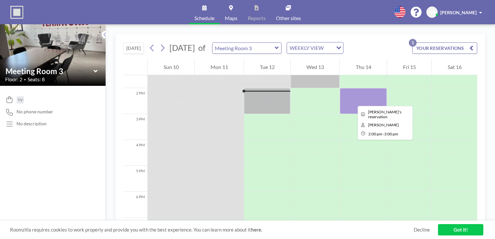 The height and width of the screenshot is (239, 495). Describe the element at coordinates (204, 18) in the screenshot. I see `span: Schedule` at that location.